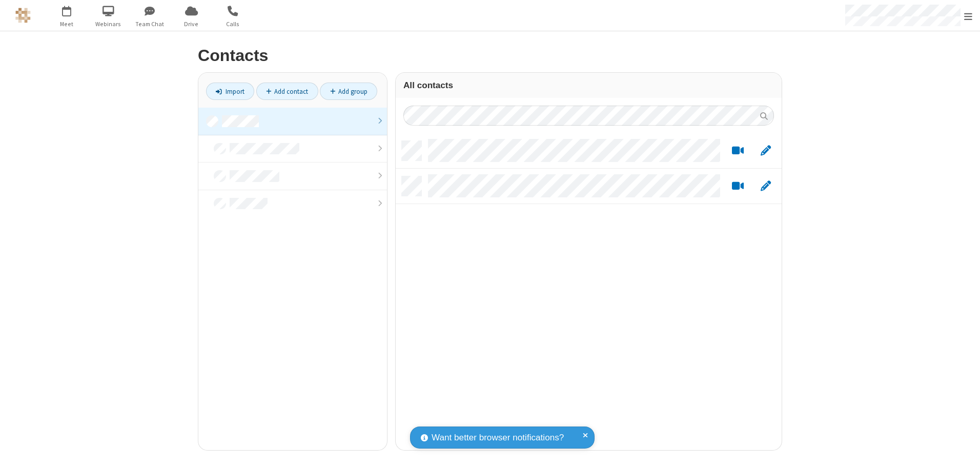 This screenshot has width=980, height=466. What do you see at coordinates (490, 56) in the screenshot?
I see `h2: Contacts` at bounding box center [490, 56].